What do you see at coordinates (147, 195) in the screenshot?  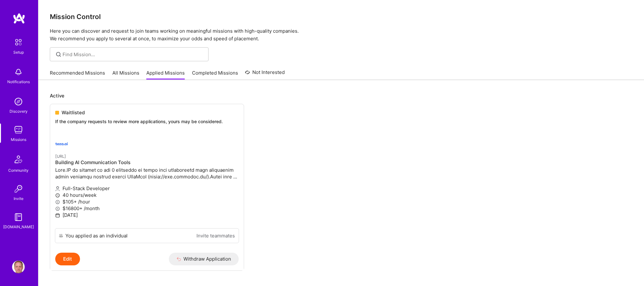 I see `p: 40 hours/week` at bounding box center [147, 195].